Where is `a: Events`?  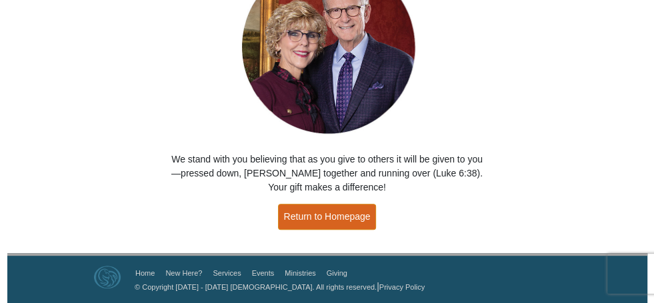
a: Events is located at coordinates (263, 273).